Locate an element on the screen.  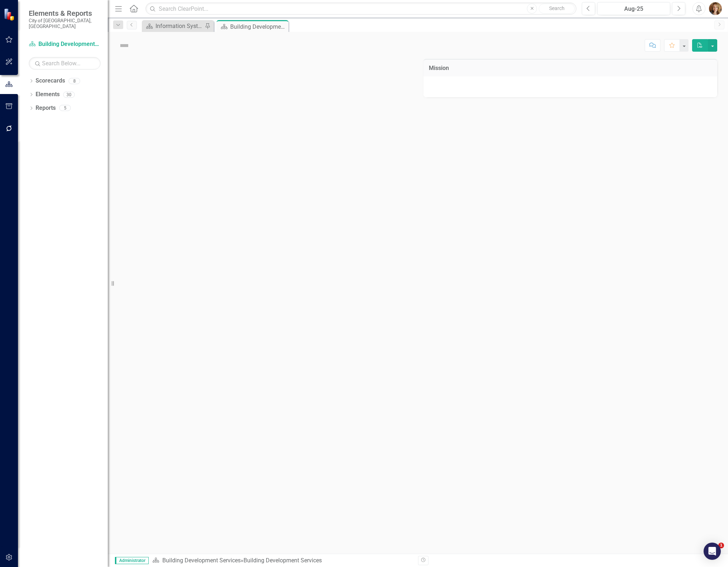
a: Reports is located at coordinates (46, 108).